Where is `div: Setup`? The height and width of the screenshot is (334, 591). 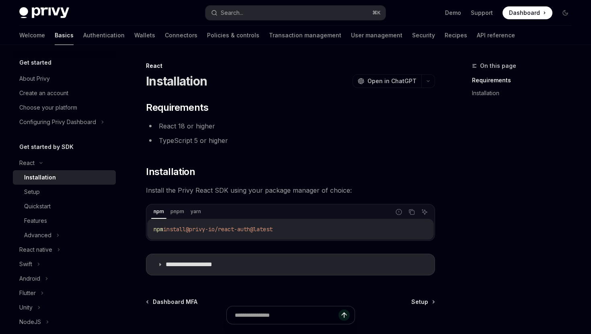 div: Setup is located at coordinates (32, 192).